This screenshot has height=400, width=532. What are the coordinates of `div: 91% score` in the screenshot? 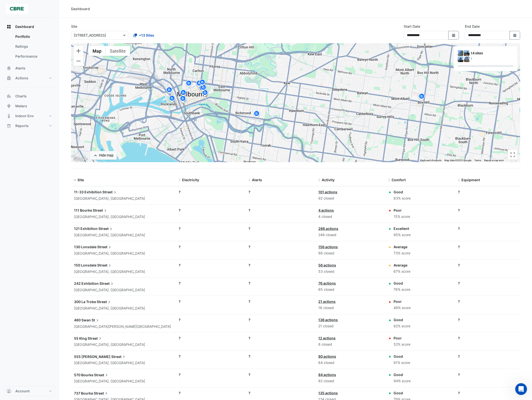 It's located at (402, 363).